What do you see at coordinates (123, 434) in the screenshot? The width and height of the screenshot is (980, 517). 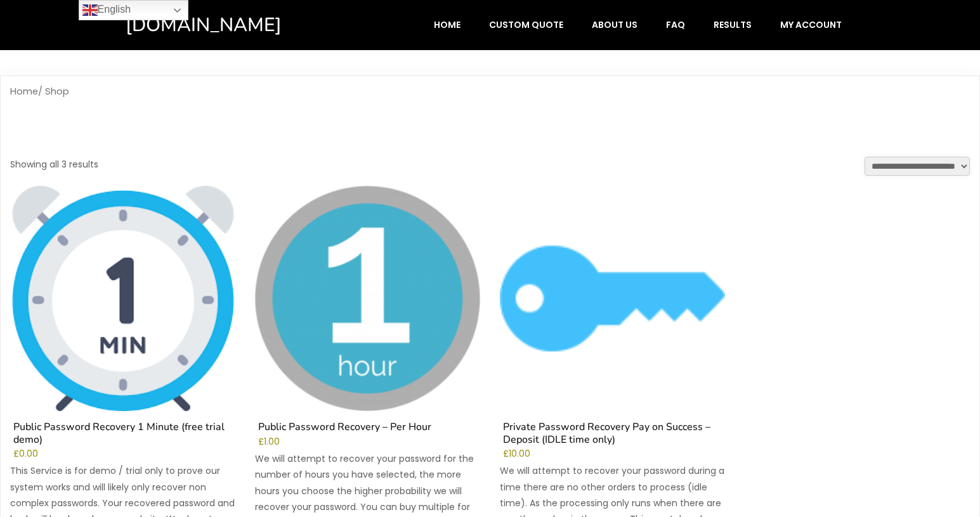 I see `h2: Public Password Recovery 1 Minute (free trial demo)` at bounding box center [123, 434].